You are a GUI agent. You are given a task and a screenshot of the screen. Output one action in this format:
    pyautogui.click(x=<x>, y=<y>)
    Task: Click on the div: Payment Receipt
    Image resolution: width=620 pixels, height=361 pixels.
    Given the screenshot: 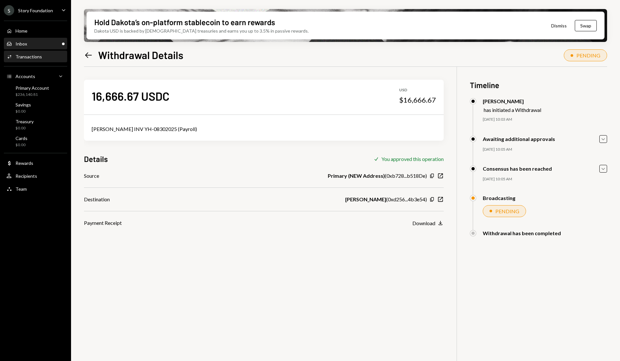 What is the action you would take?
    pyautogui.click(x=103, y=223)
    